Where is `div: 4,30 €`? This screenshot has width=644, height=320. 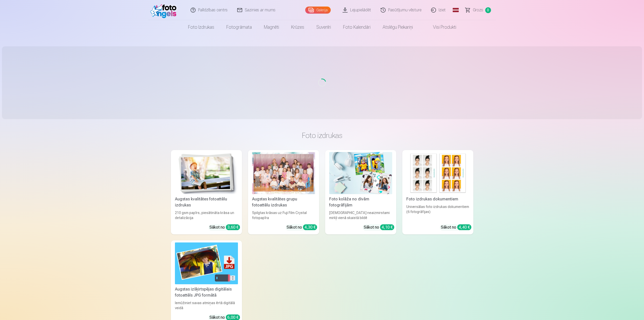
div: 4,30 € is located at coordinates (310, 227).